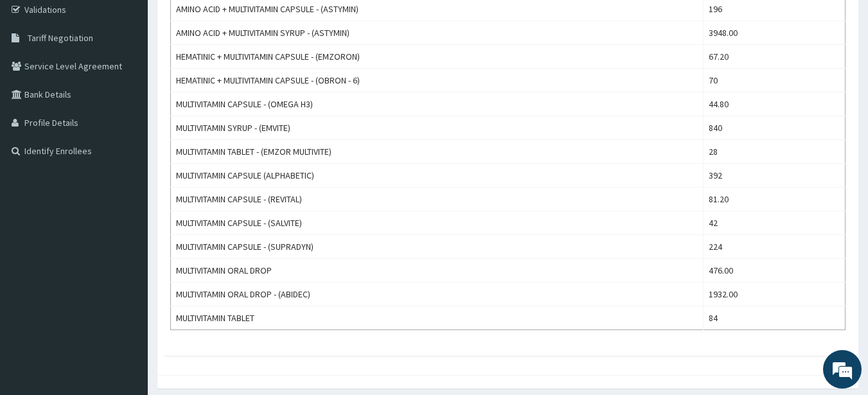 This screenshot has height=395, width=868. I want to click on img: d_794563401_company_1708531726252_794563401, so click(38, 80).